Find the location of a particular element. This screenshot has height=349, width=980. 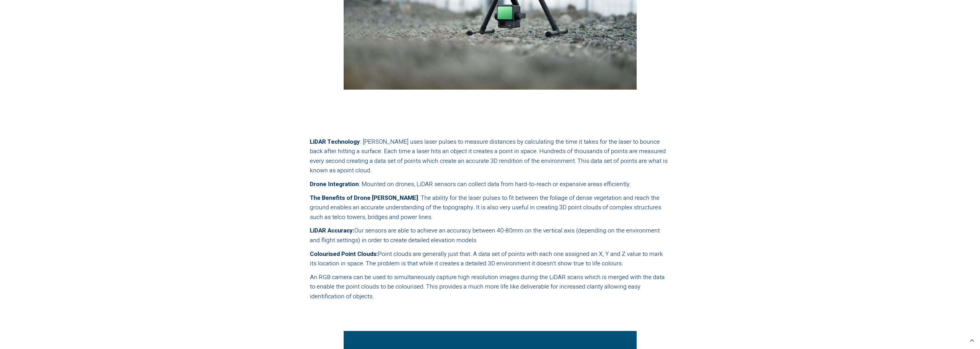

span: Our sensors are able to achieve an accuracy between 40-80mm on the vertical axis (depending on th... is located at coordinates (485, 235).